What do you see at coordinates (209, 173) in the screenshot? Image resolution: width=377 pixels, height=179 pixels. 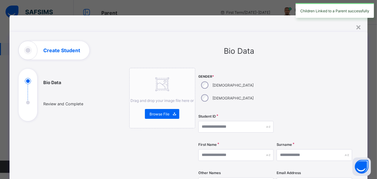 I see `label: Other Names` at bounding box center [209, 173].